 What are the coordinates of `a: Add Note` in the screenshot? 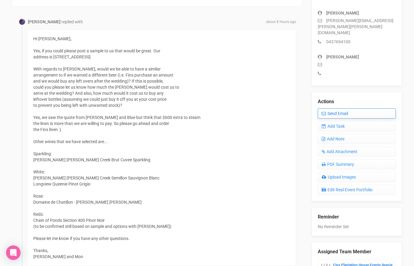 It's located at (357, 139).